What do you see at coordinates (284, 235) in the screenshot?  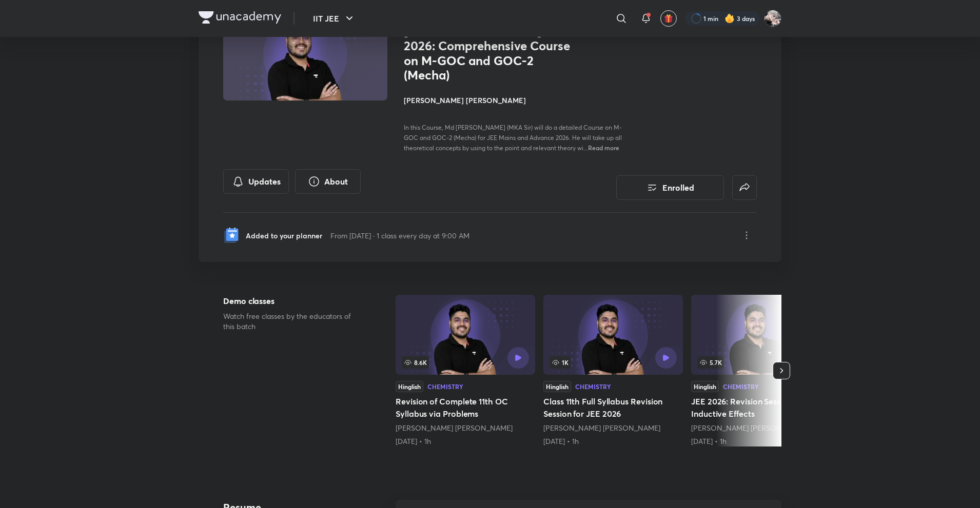 I see `p: Added to your planner` at bounding box center [284, 235].